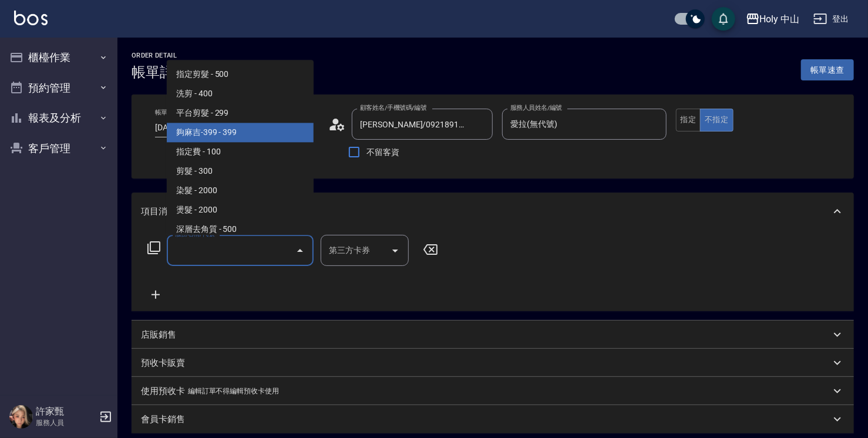 Image resolution: width=868 pixels, height=438 pixels. I want to click on div: 店販銷售, so click(493, 335).